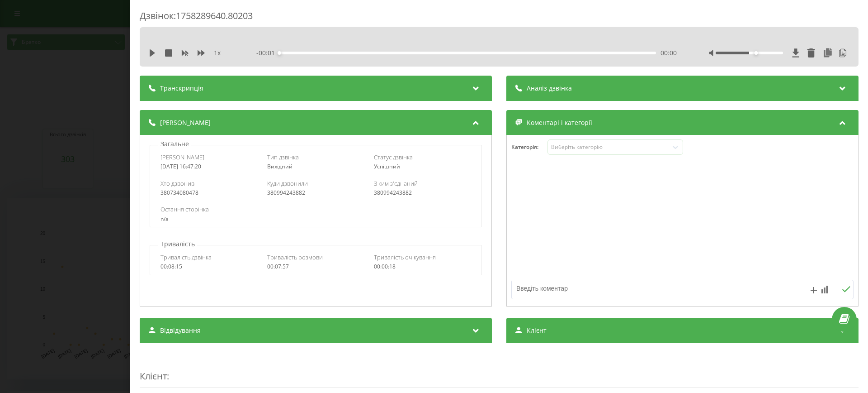 The image size is (868, 393). What do you see at coordinates (268, 53) in the screenshot?
I see `span: - 00:01` at bounding box center [268, 53].